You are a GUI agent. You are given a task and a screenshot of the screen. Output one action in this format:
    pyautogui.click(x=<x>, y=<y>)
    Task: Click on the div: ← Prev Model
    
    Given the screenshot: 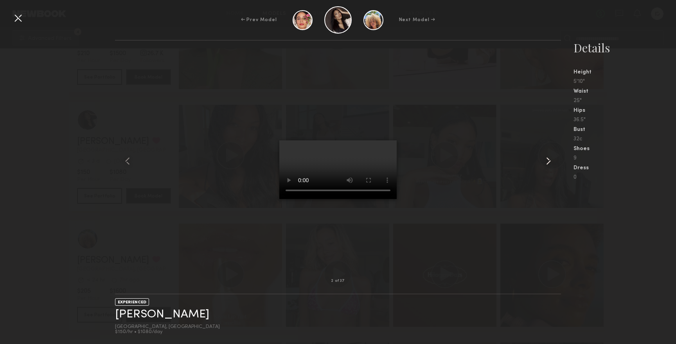 What is the action you would take?
    pyautogui.click(x=259, y=20)
    